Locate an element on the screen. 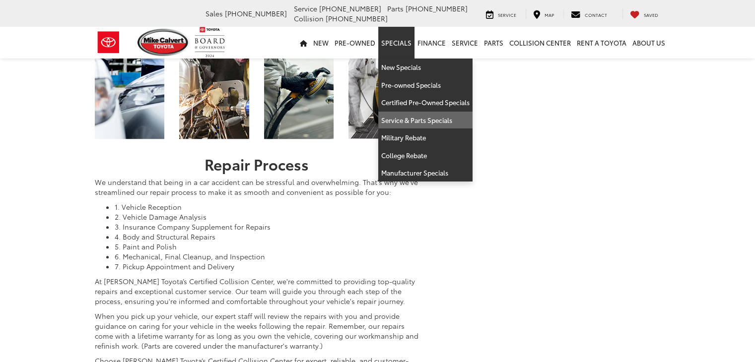  a: Pre-Owned is located at coordinates (355, 43).